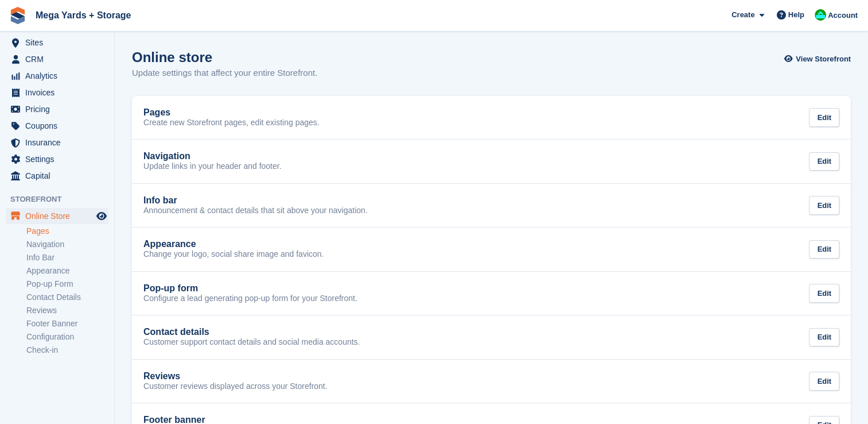 This screenshot has height=424, width=868. Describe the element at coordinates (67, 310) in the screenshot. I see `a: Reviews` at that location.